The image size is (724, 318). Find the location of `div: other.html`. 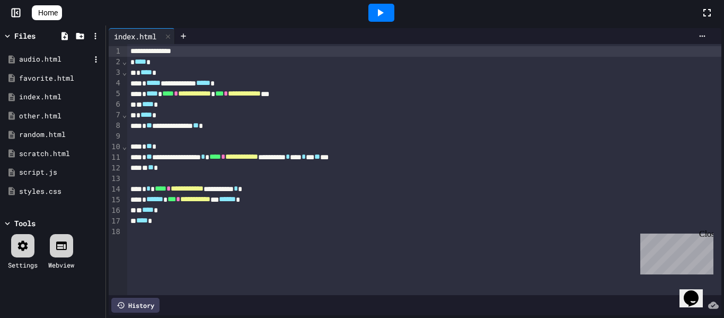

div: other.html is located at coordinates (60, 116).